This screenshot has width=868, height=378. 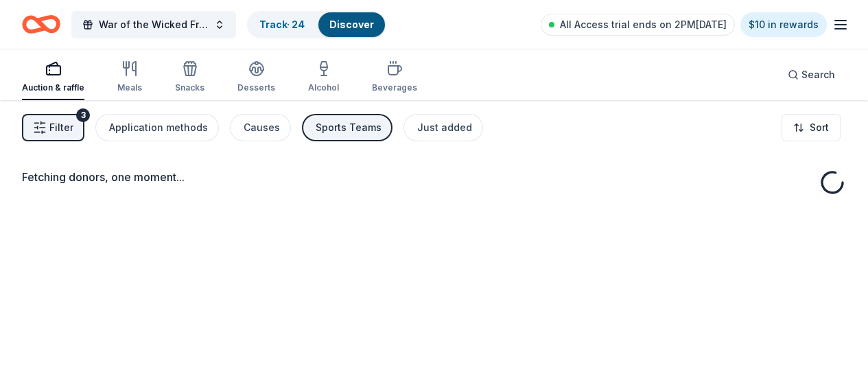 What do you see at coordinates (784, 25) in the screenshot?
I see `a: $10 in rewards` at bounding box center [784, 25].